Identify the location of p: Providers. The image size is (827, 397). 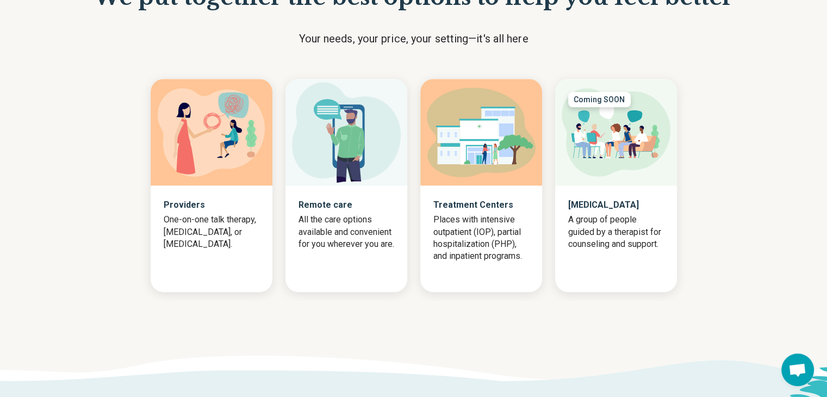
(211, 205).